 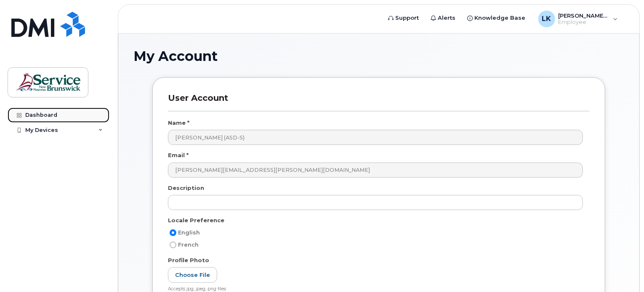 I want to click on input: English, so click(x=173, y=232).